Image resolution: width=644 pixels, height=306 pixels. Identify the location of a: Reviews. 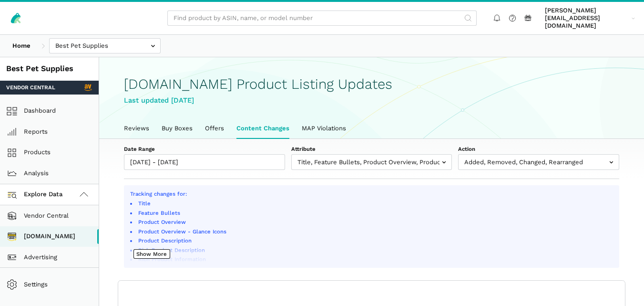
(136, 128).